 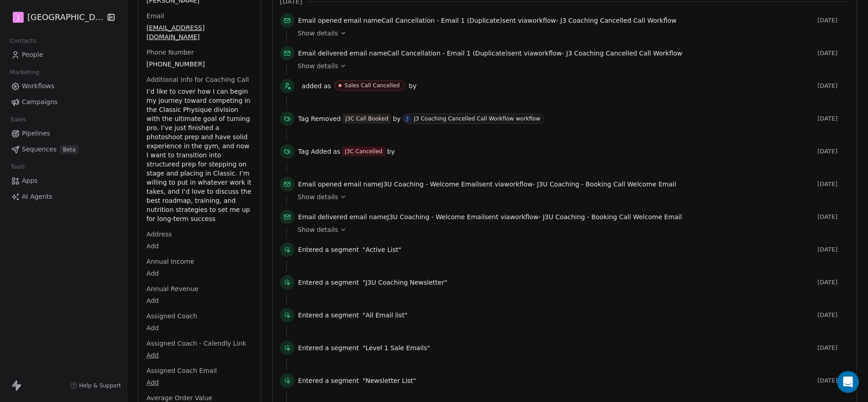 What do you see at coordinates (36, 133) in the screenshot?
I see `span: Pipelines` at bounding box center [36, 133].